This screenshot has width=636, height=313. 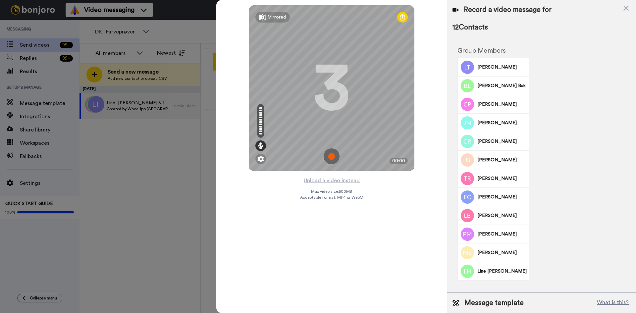 I want to click on img: Image of Morten Borre Sørensen, so click(x=468, y=253).